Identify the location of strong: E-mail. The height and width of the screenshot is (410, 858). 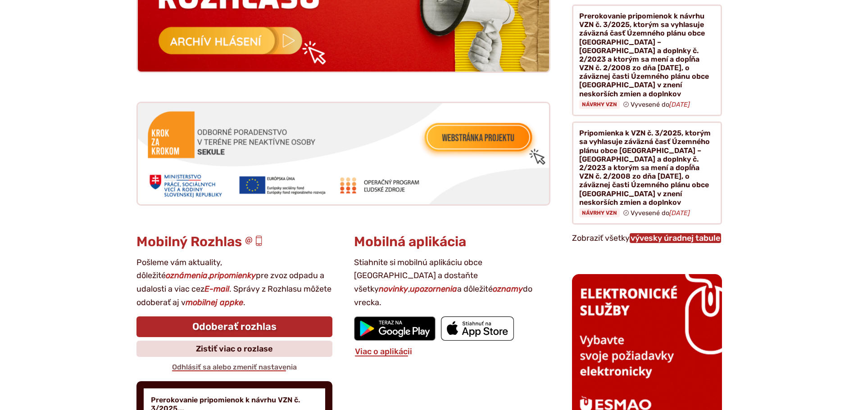
(217, 289).